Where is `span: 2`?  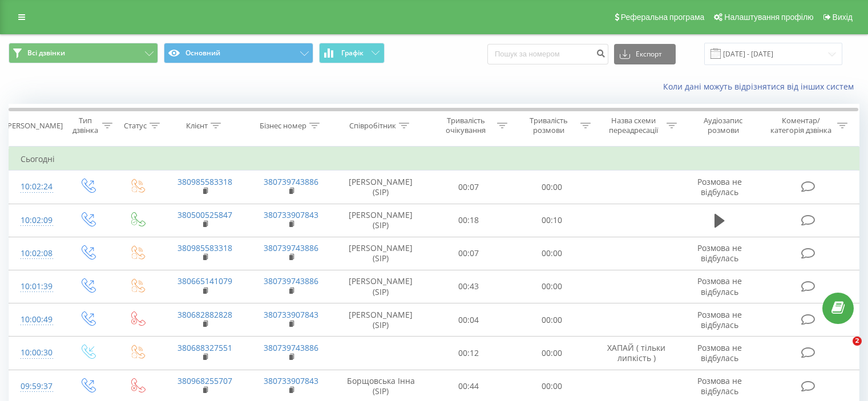 span: 2 is located at coordinates (857, 341).